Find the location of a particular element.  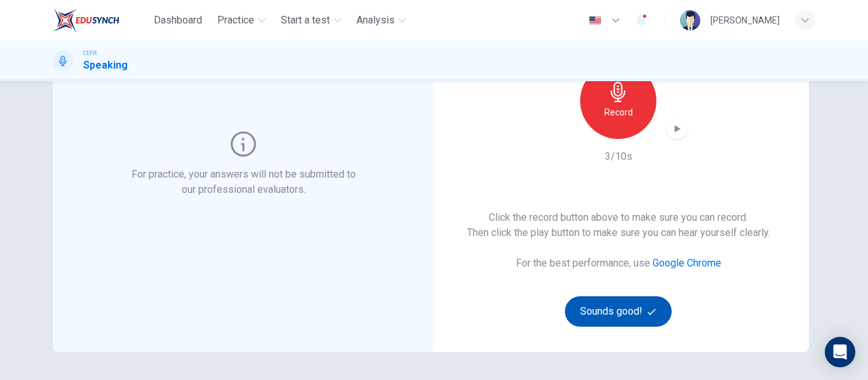

a: Google Chrome is located at coordinates (687, 263).